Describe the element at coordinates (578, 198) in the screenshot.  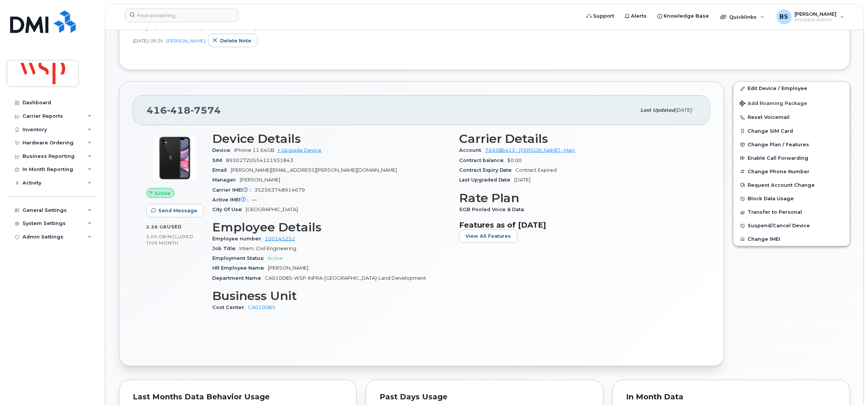
I see `h3: Rate Plan` at that location.